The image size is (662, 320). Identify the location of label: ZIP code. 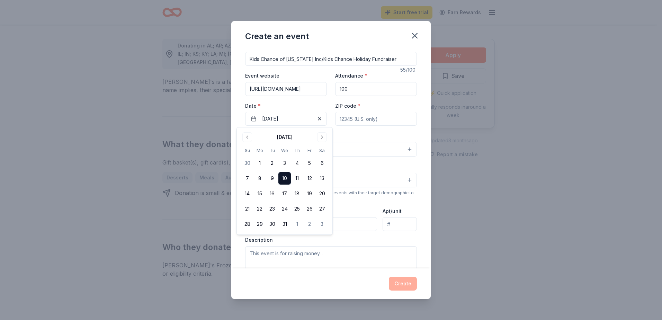
(348, 106).